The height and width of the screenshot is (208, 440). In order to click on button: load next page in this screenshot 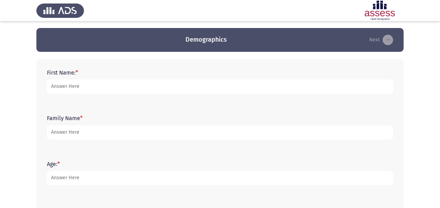, I will do `click(381, 40)`.